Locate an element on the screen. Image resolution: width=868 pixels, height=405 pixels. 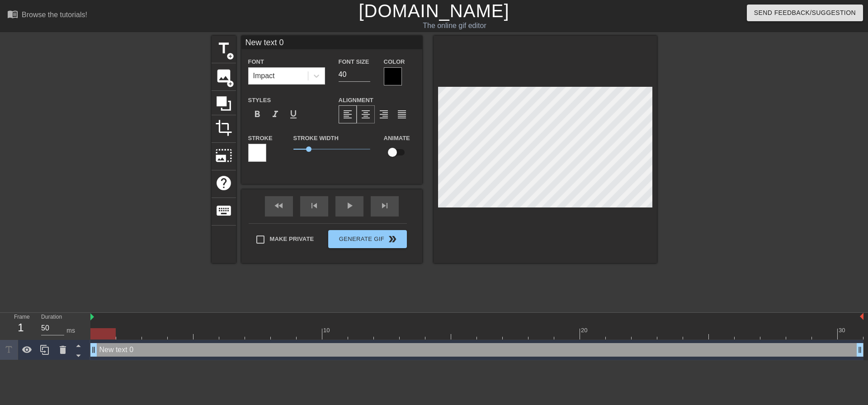
span: Send Feedback/Suggestion is located at coordinates (805, 12).